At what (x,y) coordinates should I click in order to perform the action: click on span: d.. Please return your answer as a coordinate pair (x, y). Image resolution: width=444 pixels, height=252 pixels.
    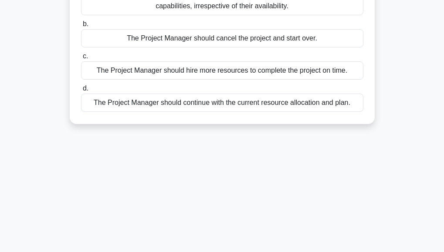
    Looking at the image, I should click on (85, 88).